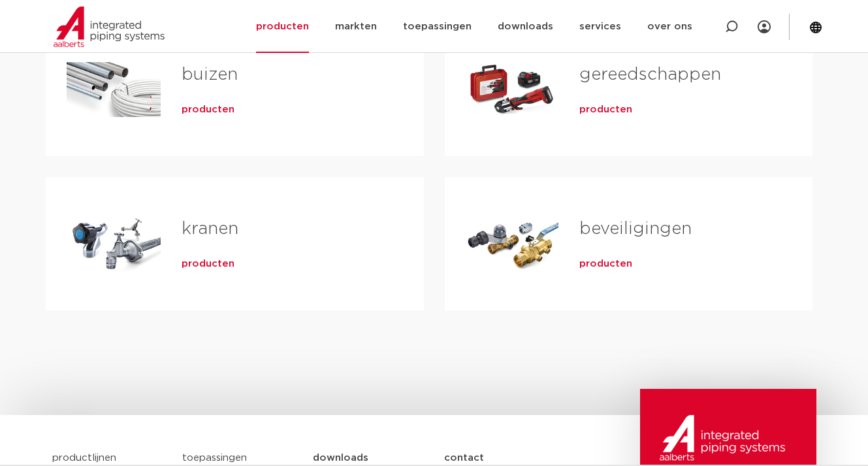 The image size is (868, 466). I want to click on a: gereedschappen, so click(650, 75).